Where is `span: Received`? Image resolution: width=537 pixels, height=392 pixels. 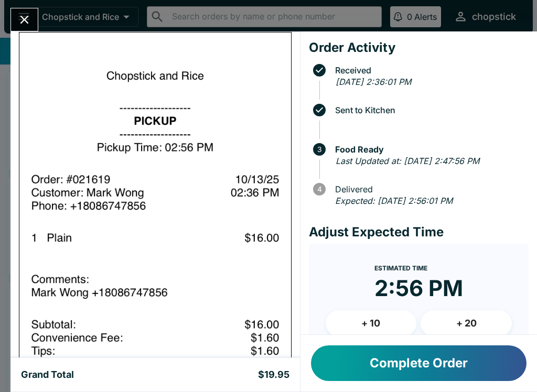
span: Received is located at coordinates (429, 70).